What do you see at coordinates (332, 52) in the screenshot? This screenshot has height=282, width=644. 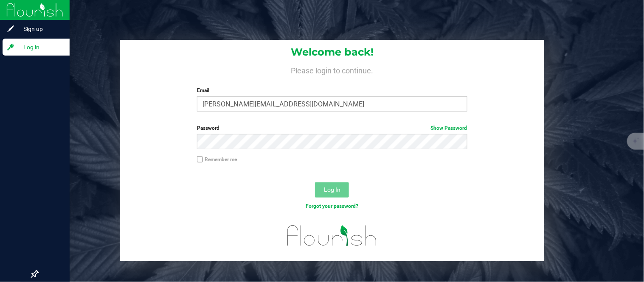 I see `h1: Welcome back!` at bounding box center [332, 52].